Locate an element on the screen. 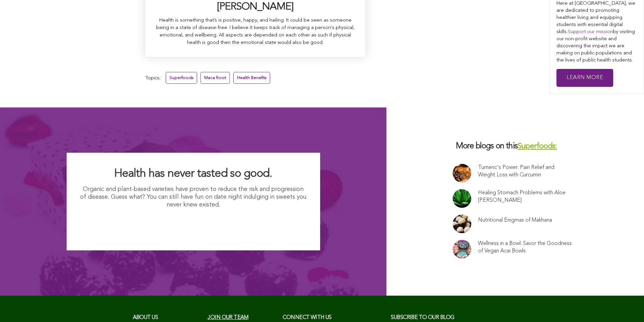 The height and width of the screenshot is (322, 644). p: Health is something that’s is positive, happy, and hailing. It could be seen as someone being in ... is located at coordinates (255, 32).